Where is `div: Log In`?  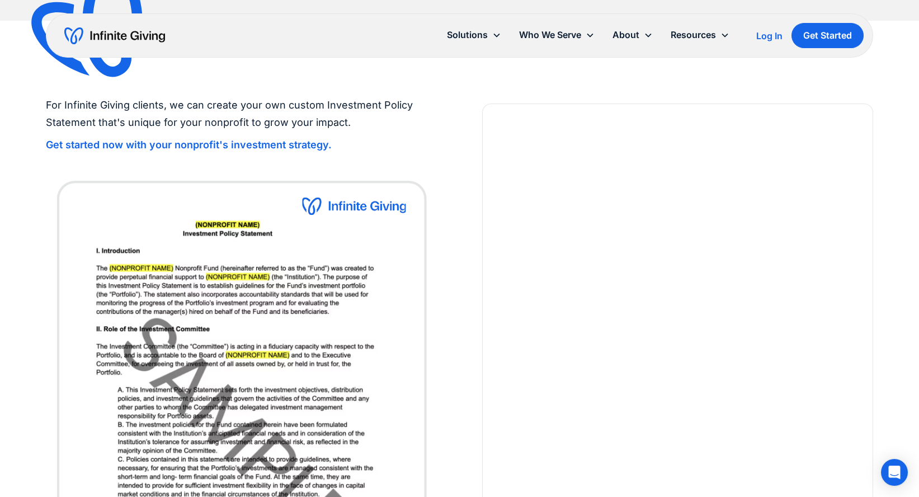 div: Log In is located at coordinates (769, 36).